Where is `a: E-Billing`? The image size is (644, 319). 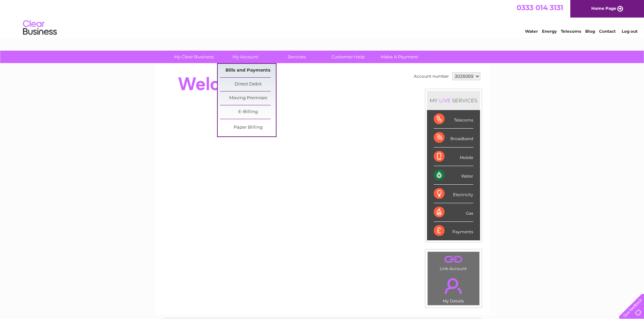
a: E-Billing is located at coordinates (248, 112).